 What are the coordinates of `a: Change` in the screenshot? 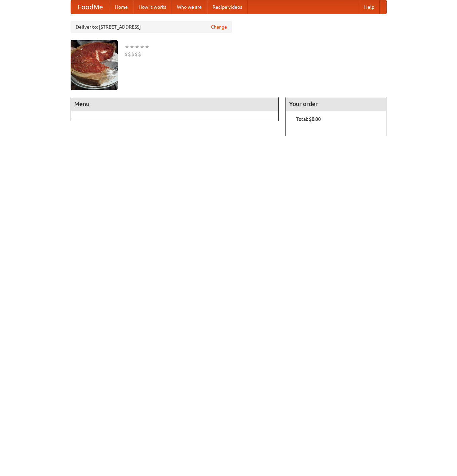 It's located at (219, 27).